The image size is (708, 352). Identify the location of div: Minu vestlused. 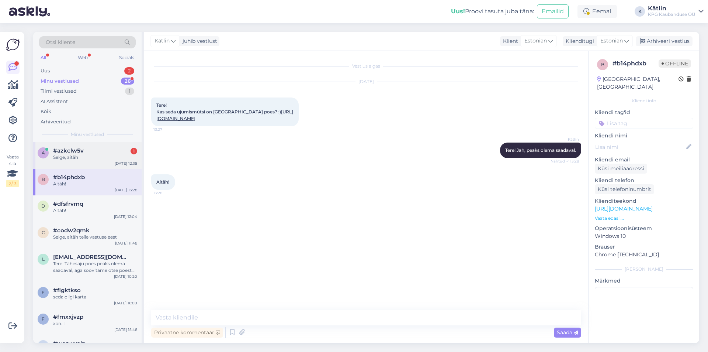
(60, 81).